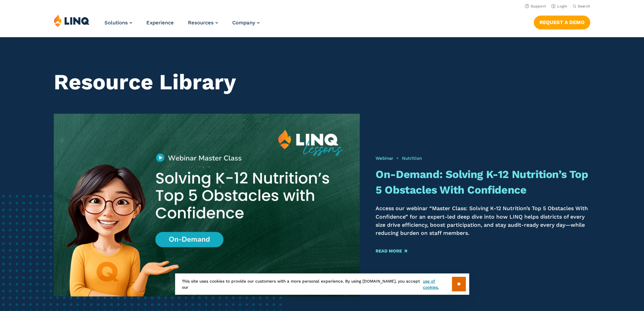  I want to click on h1: Resource Library, so click(322, 82).